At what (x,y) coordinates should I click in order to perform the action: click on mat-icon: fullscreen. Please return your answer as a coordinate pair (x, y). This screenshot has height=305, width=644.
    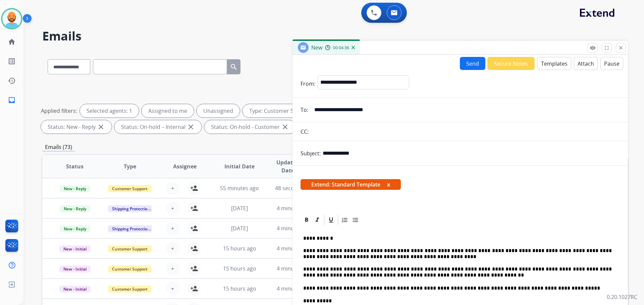
    Looking at the image, I should click on (607, 48).